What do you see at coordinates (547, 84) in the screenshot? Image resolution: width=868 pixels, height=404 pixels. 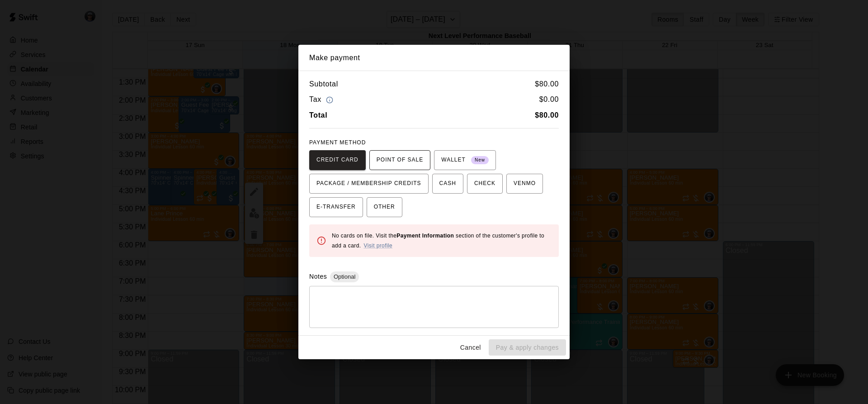 I see `h6: $ 80.00` at bounding box center [547, 84].